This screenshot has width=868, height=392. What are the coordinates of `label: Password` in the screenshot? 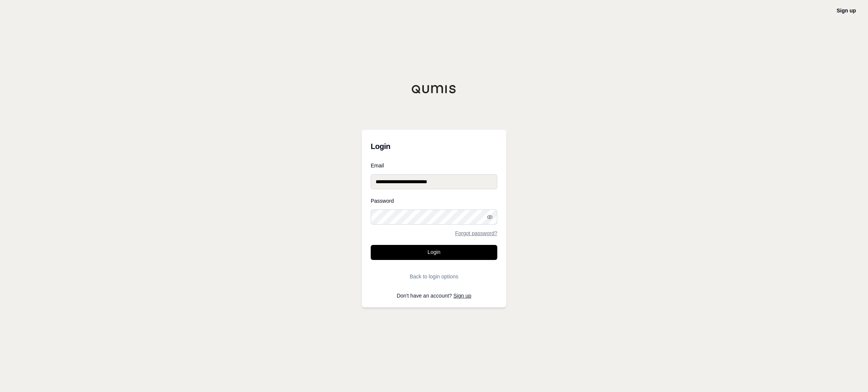 It's located at (434, 201).